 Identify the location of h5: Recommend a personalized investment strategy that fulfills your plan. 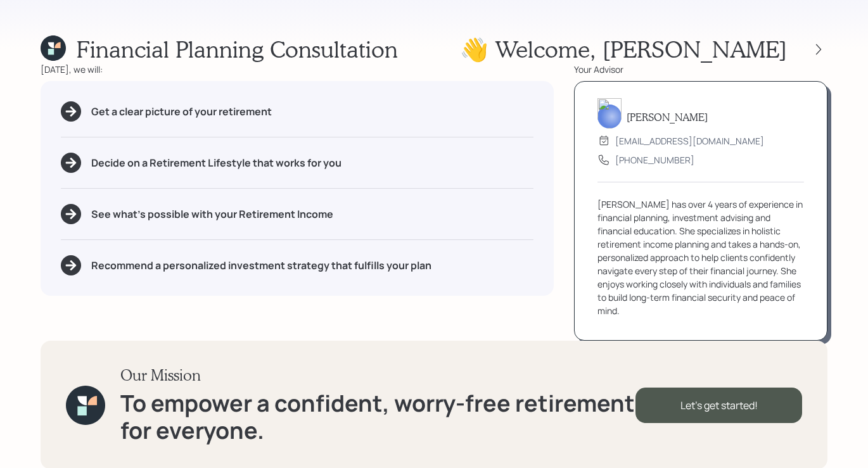
(261, 265).